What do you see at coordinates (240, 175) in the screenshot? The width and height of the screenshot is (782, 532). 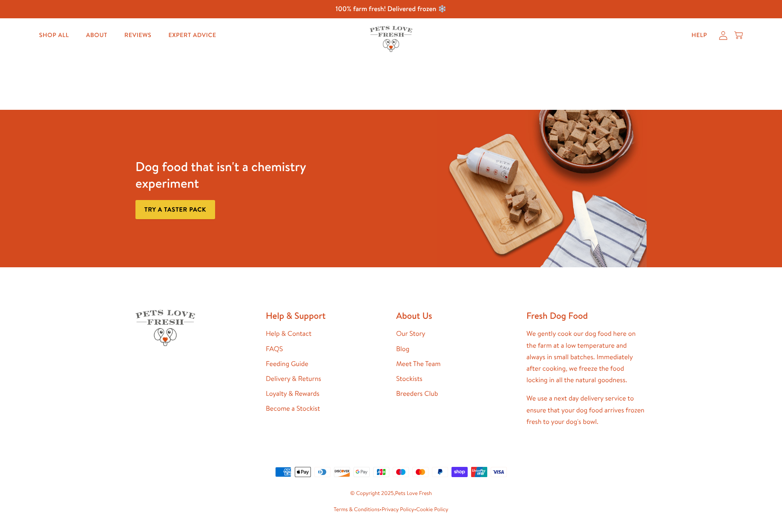 I see `h3: Dog food that isn't a chemistry experiment` at bounding box center [240, 175].